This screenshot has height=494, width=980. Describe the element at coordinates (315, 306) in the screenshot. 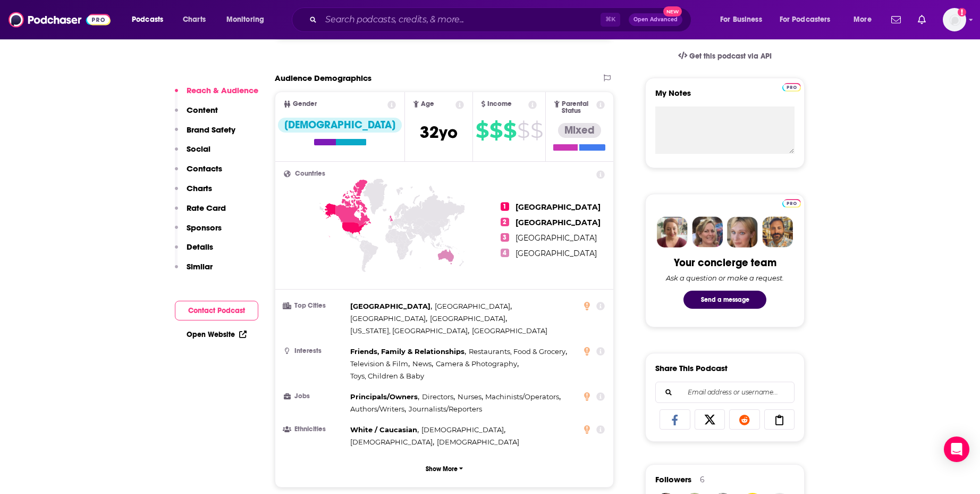

I see `h3: Top Cities` at that location.